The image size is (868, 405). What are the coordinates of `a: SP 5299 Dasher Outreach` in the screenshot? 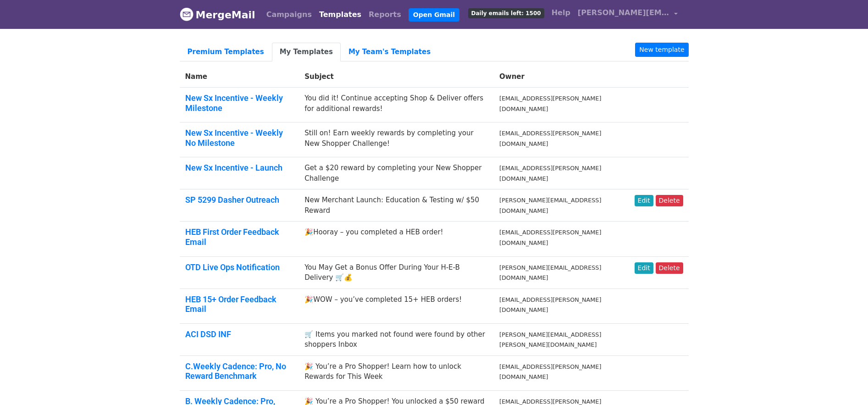 It's located at (232, 200).